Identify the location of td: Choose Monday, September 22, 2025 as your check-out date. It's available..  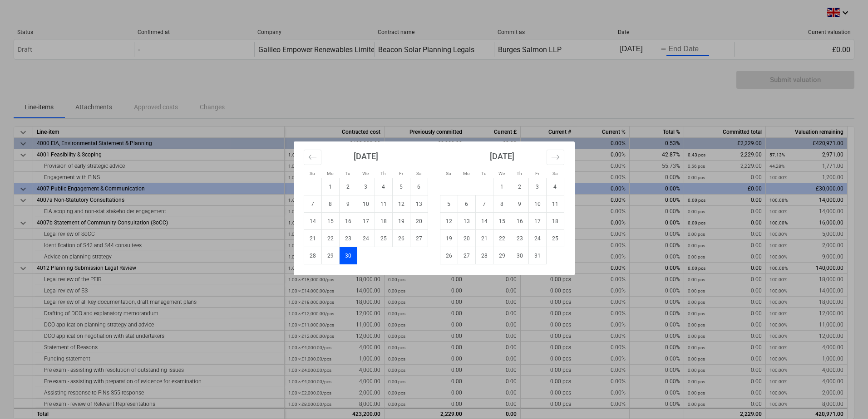
(330, 239).